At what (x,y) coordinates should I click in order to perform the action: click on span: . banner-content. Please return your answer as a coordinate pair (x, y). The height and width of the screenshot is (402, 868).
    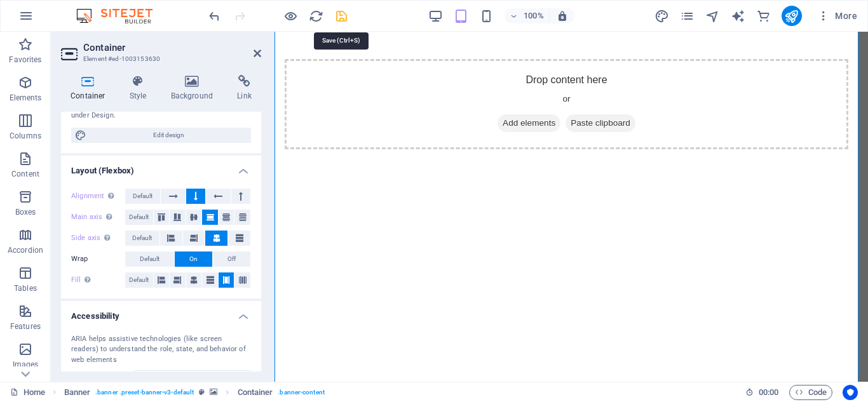
    Looking at the image, I should click on (300, 393).